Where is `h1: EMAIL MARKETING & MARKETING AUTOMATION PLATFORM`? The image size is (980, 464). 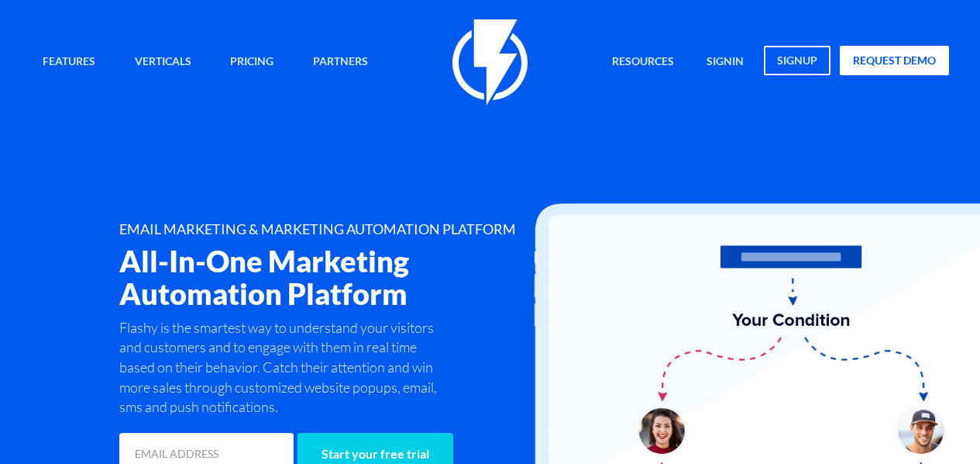
h1: EMAIL MARKETING & MARKETING AUTOMATION PLATFORM is located at coordinates (338, 229).